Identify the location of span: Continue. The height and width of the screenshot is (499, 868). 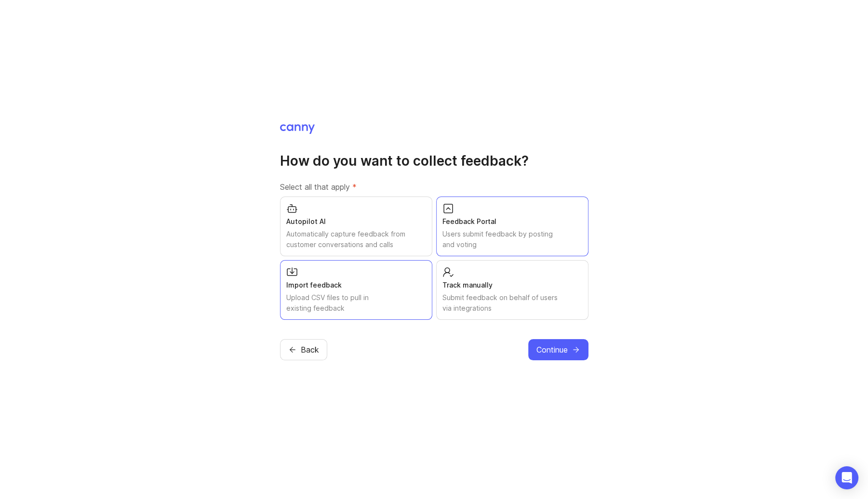
(552, 349).